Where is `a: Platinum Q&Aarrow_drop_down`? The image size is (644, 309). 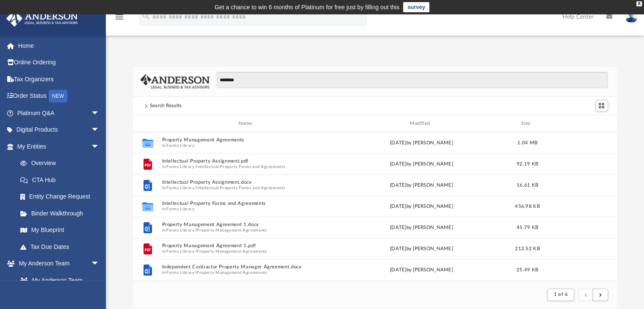 a: Platinum Q&Aarrow_drop_down is located at coordinates (59, 113).